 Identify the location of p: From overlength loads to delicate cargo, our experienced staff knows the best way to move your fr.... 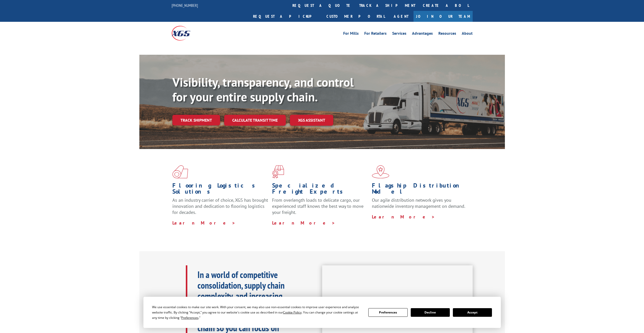
(320, 208).